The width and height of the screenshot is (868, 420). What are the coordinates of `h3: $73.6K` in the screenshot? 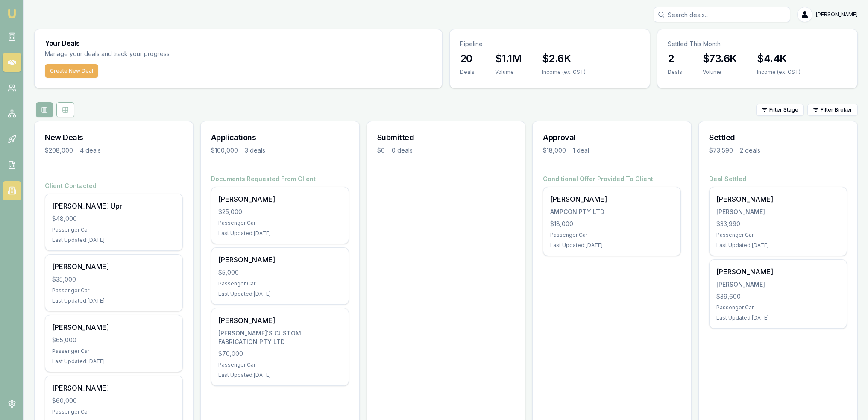 It's located at (719, 58).